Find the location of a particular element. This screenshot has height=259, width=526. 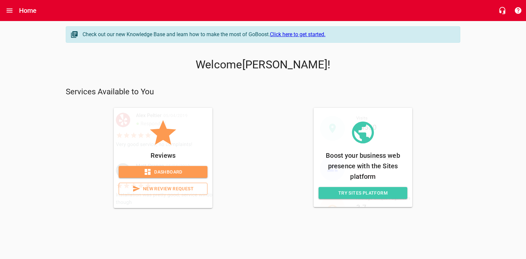

span: New Review Request is located at coordinates (163, 189).